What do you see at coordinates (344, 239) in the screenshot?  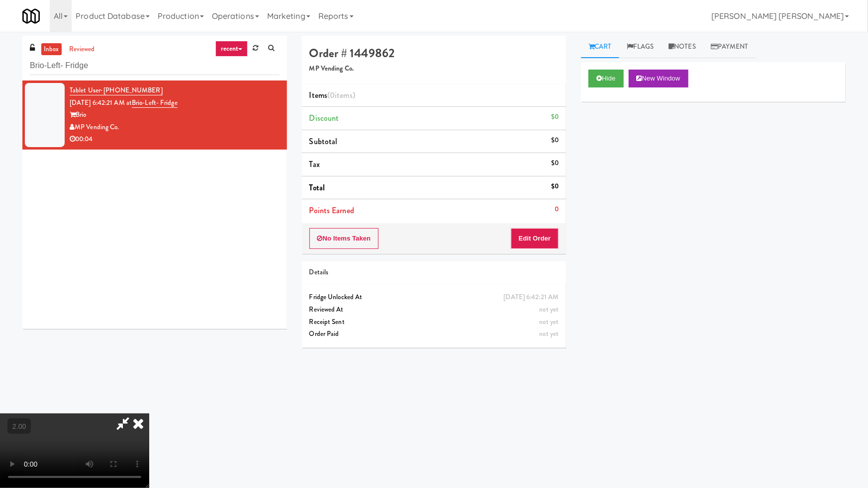 I see `button: No Items Taken` at bounding box center [344, 239].